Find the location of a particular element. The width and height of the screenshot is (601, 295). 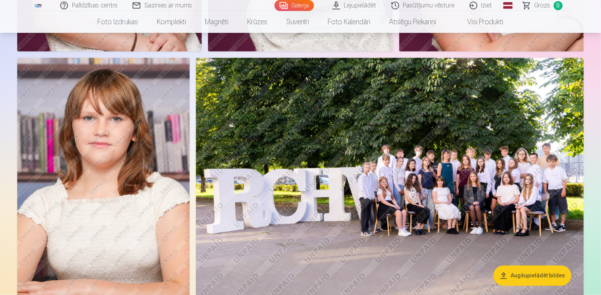

span: Grozs is located at coordinates (543, 5).